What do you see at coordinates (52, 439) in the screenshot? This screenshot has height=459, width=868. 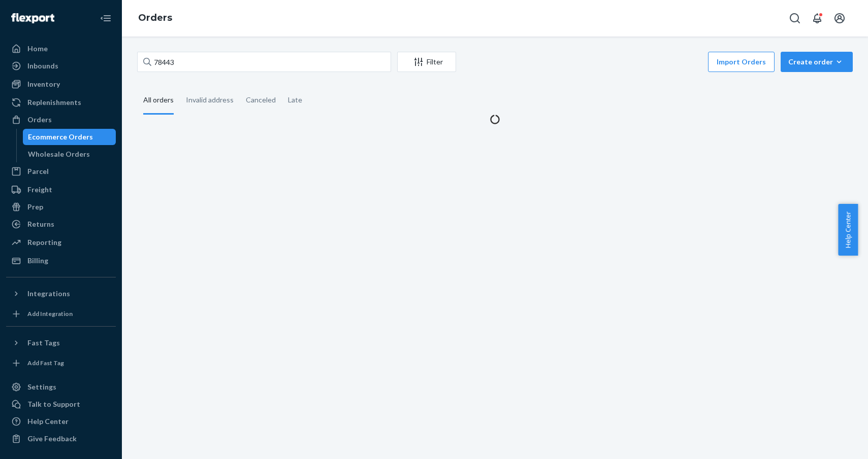 I see `div: Give Feedback` at bounding box center [52, 439].